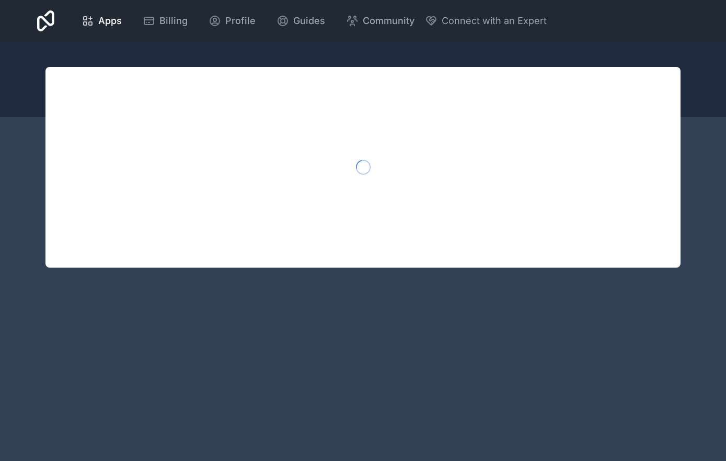 This screenshot has height=461, width=726. Describe the element at coordinates (301, 21) in the screenshot. I see `a: Guides` at that location.